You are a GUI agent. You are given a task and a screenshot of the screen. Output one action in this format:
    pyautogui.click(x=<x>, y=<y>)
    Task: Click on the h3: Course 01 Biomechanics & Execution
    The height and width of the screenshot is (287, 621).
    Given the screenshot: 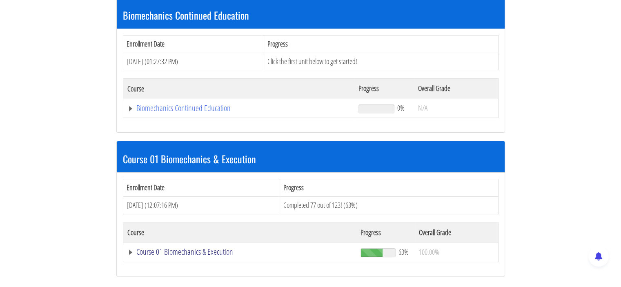 What is the action you would take?
    pyautogui.click(x=311, y=159)
    